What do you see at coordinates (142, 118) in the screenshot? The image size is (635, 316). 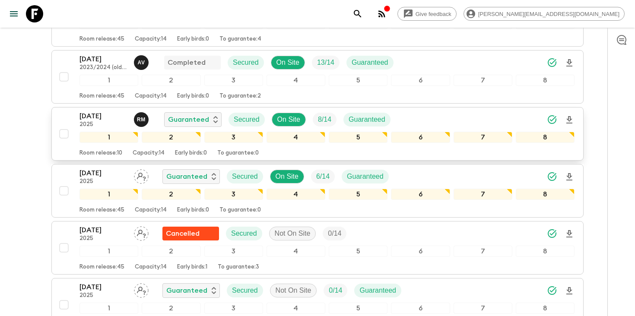 I see `span: Reniel Monzon Jimenez` at bounding box center [142, 118].